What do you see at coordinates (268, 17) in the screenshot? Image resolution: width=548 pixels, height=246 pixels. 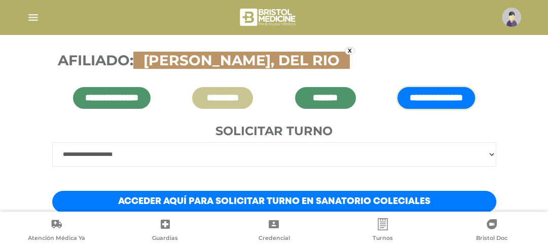 I see `img: bristol-medicine-blanco.png` at bounding box center [268, 17].